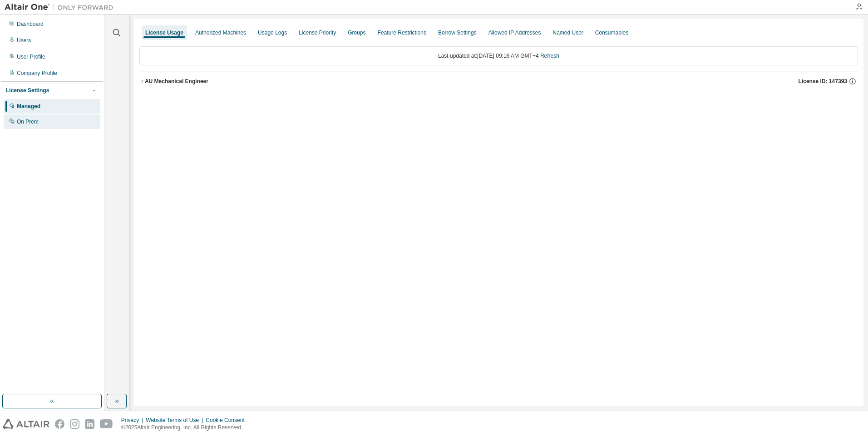 The height and width of the screenshot is (437, 868). I want to click on img: linkedin.svg, so click(89, 423).